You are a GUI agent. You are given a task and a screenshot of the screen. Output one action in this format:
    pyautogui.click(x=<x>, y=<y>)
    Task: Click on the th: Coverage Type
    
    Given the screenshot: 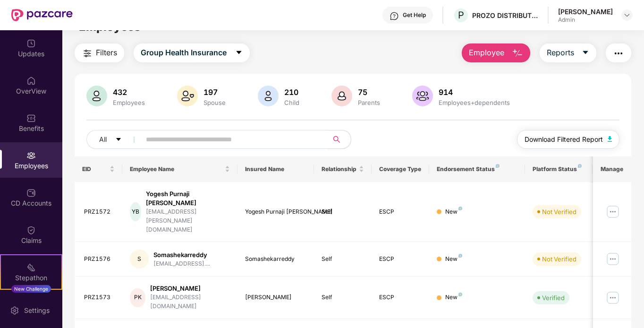 What is the action you would take?
    pyautogui.click(x=400, y=169)
    